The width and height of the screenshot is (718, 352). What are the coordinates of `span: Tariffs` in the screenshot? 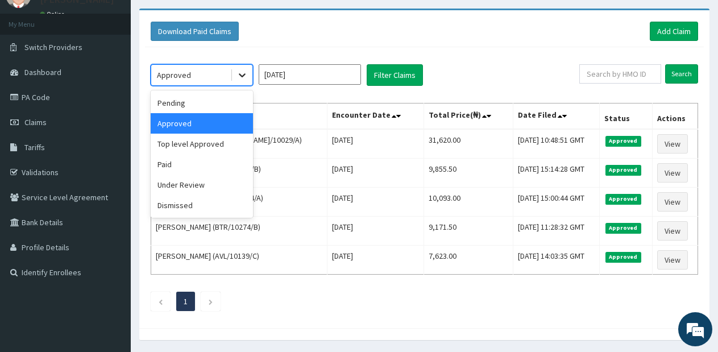 It's located at (35, 147).